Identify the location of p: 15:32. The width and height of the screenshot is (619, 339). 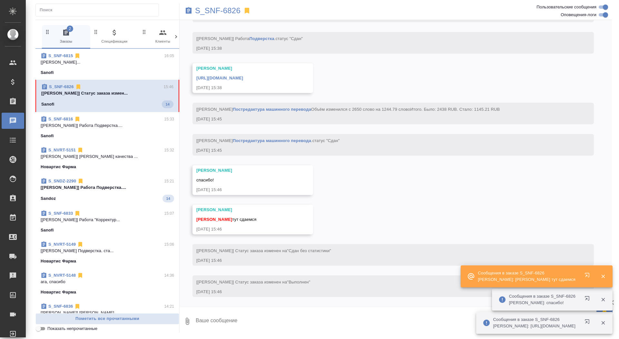
(169, 150).